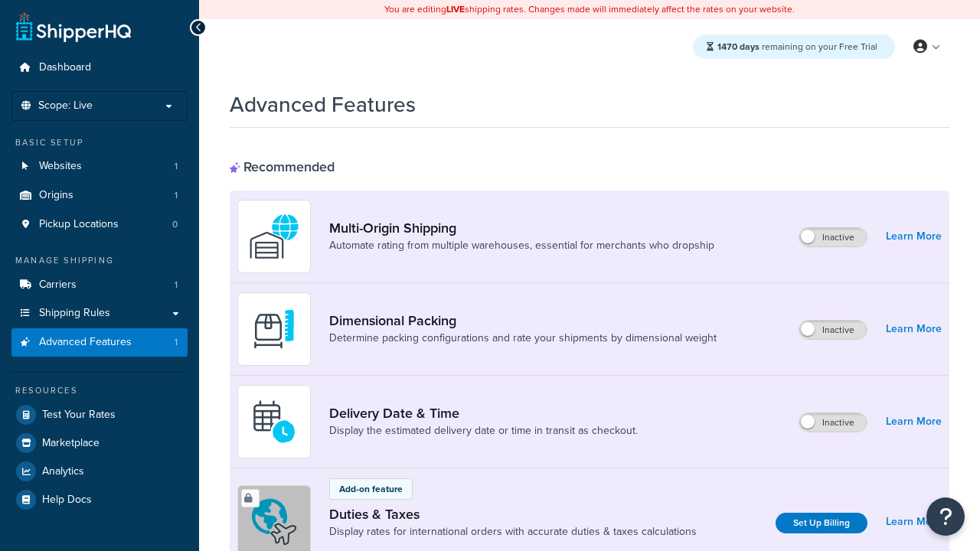 Image resolution: width=980 pixels, height=551 pixels. I want to click on a: Display rates for international orders with accurate duties & taxes calculations, so click(513, 531).